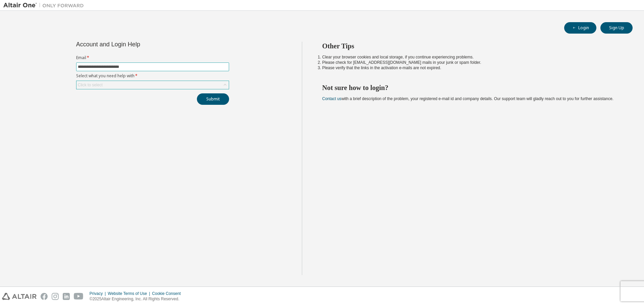 The height and width of the screenshot is (306, 644). Describe the element at coordinates (580, 28) in the screenshot. I see `button: Login` at that location.